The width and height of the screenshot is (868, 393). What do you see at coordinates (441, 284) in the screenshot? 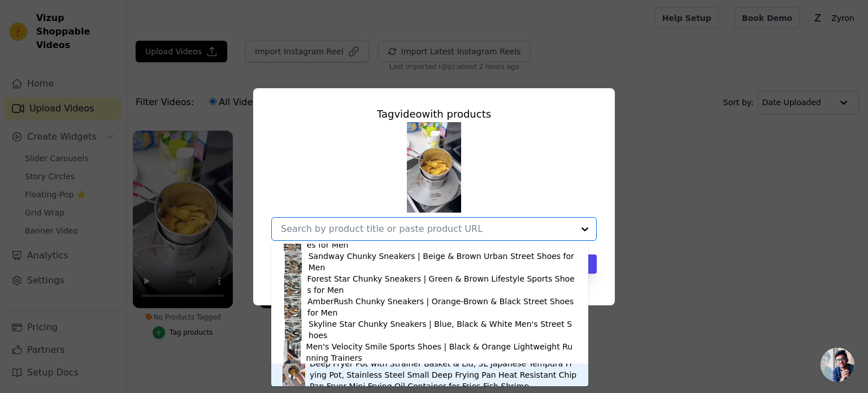
I see `div: Forest Star Chunky Sneakers | Green & Brown Lifestyle Sports Shoes for Men` at bounding box center [441, 284].